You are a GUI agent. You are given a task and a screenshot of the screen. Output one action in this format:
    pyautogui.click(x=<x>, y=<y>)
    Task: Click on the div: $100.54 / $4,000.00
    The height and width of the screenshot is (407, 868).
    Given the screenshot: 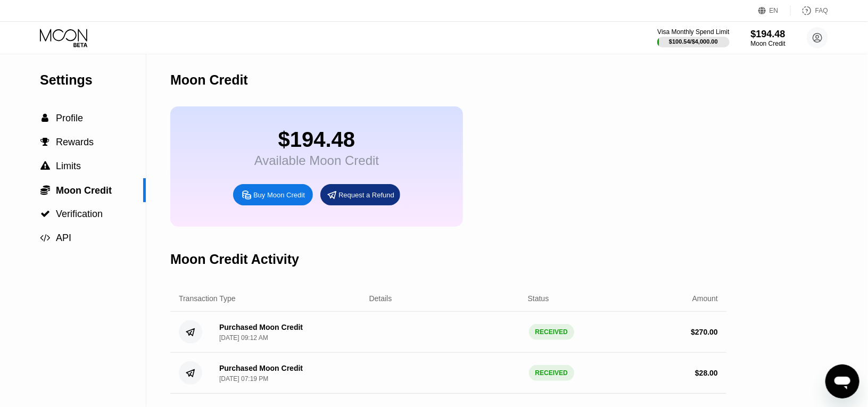 What is the action you would take?
    pyautogui.click(x=693, y=42)
    